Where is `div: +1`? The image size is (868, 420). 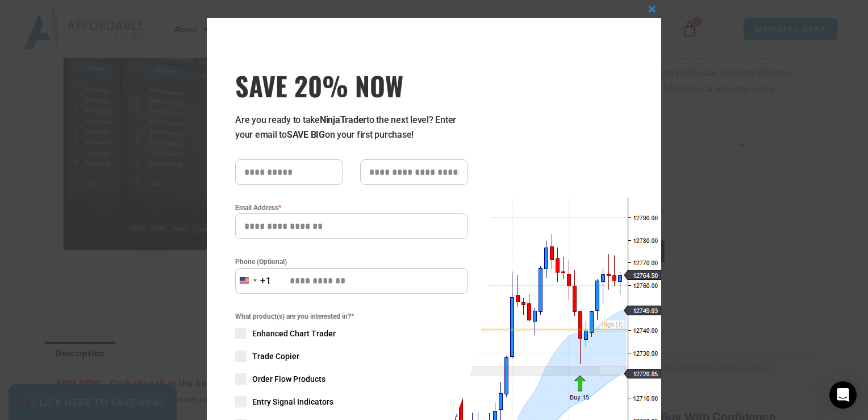 div: +1 is located at coordinates (266, 281).